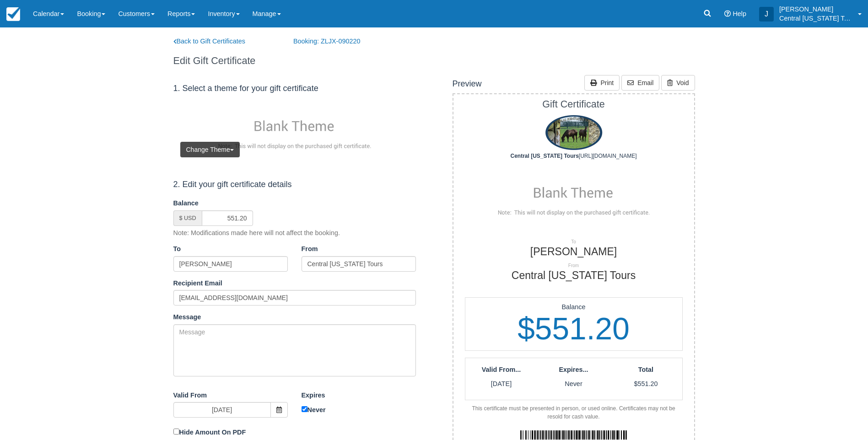  What do you see at coordinates (185, 249) in the screenshot?
I see `label: To` at bounding box center [185, 249].